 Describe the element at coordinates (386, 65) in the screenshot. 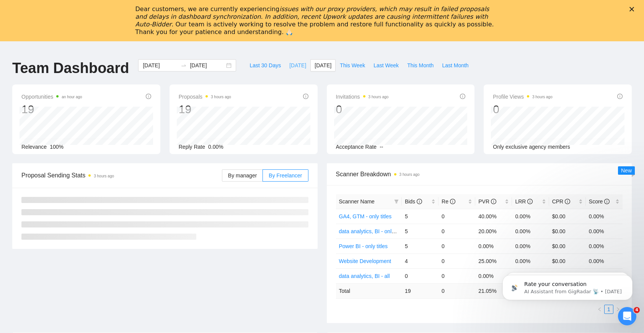

I see `span: Last Week` at that location.